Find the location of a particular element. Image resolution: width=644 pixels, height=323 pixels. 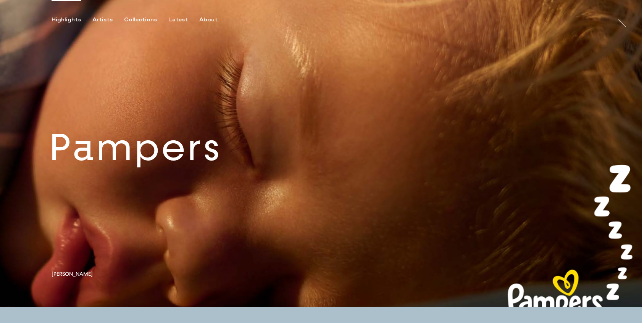

button: About is located at coordinates (214, 20).